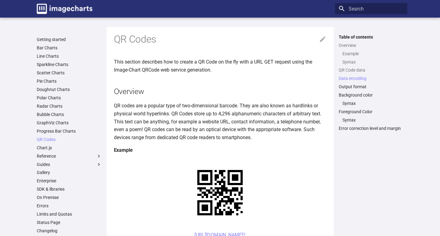 The height and width of the screenshot is (236, 440). What do you see at coordinates (69, 206) in the screenshot?
I see `a: Errors` at bounding box center [69, 206].